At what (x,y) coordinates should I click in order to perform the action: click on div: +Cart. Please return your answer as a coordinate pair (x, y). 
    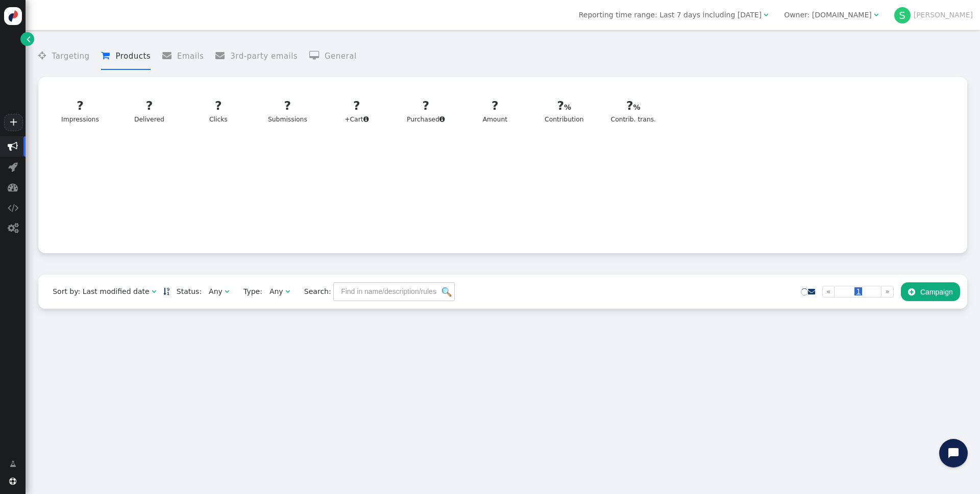
    Looking at the image, I should click on (357, 111).